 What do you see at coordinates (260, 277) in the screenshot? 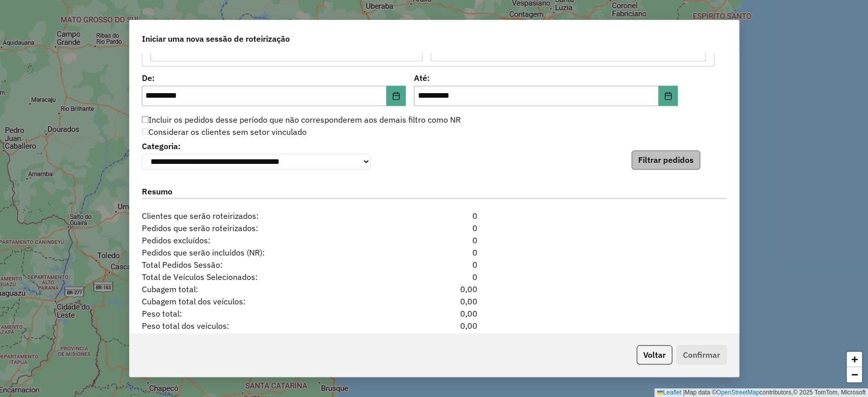
I see `span: Total de Veículos Selecionados:` at bounding box center [260, 277].